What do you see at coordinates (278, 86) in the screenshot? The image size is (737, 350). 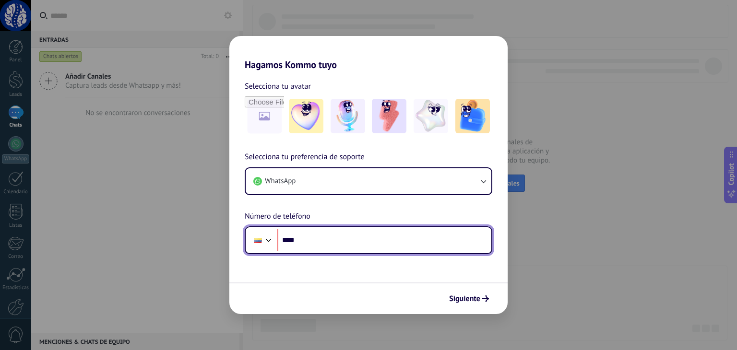 I see `span: Selecciona tu avatar` at bounding box center [278, 86].